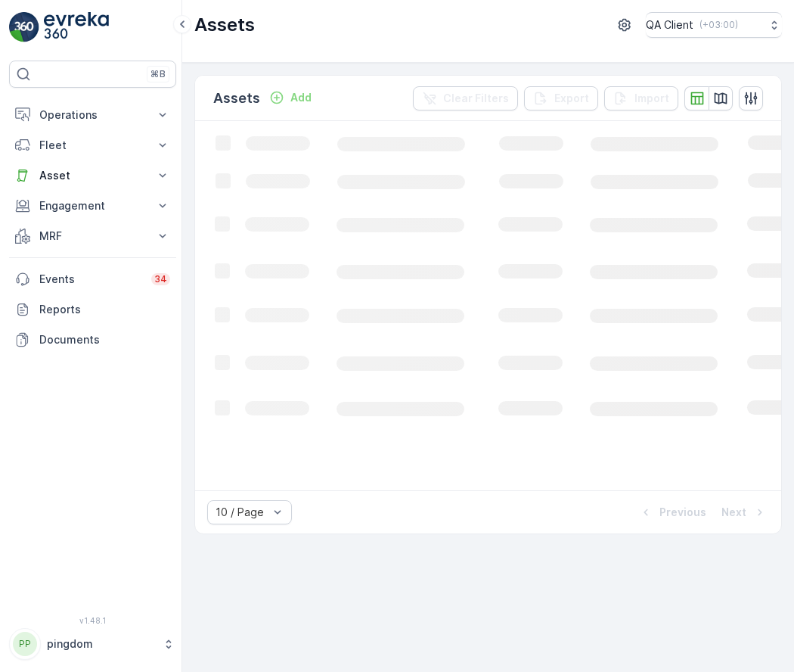 The image size is (794, 672). I want to click on p: MRF, so click(92, 236).